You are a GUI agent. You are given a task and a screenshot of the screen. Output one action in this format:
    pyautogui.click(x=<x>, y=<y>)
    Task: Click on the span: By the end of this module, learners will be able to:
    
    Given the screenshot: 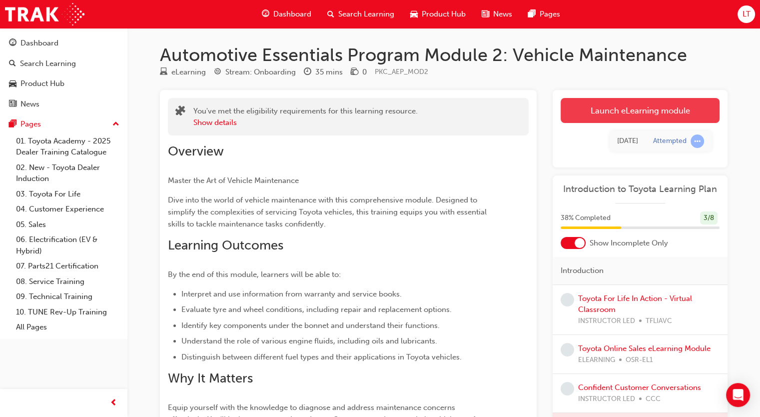 What is the action you would take?
    pyautogui.click(x=254, y=274)
    